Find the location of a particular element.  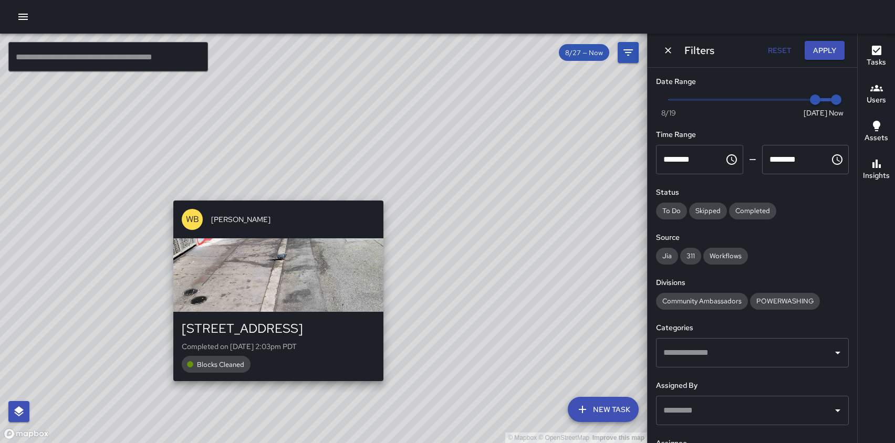

div: Community Ambassadors is located at coordinates (702, 301).